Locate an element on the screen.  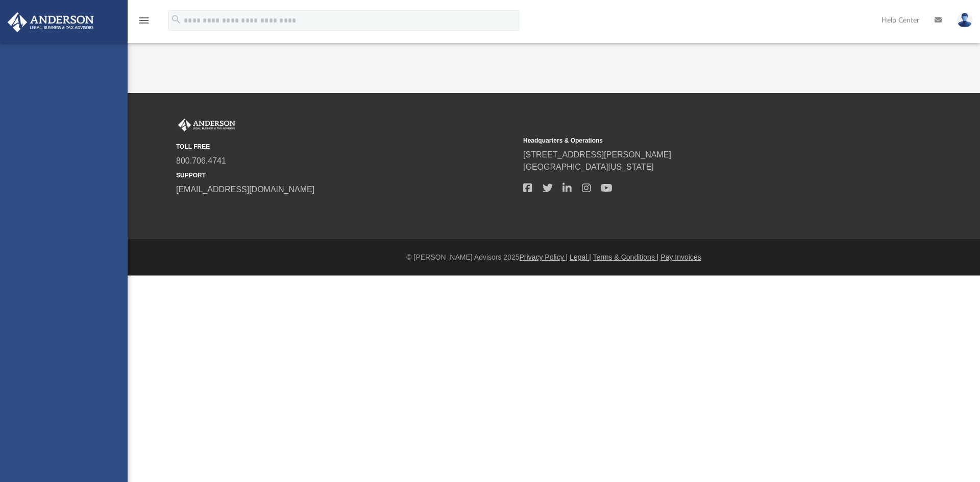
i: search is located at coordinates (176, 20).